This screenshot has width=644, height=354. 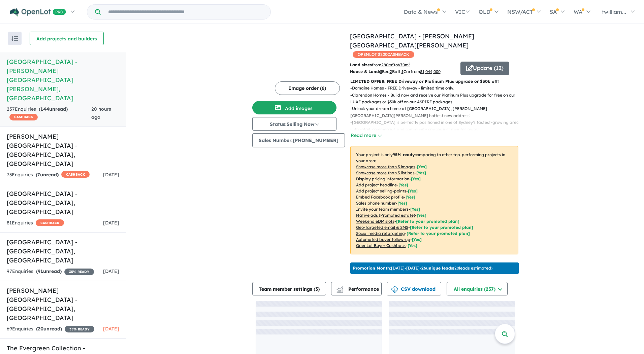 I want to click on u: Automated buyer follow-up, so click(x=383, y=239).